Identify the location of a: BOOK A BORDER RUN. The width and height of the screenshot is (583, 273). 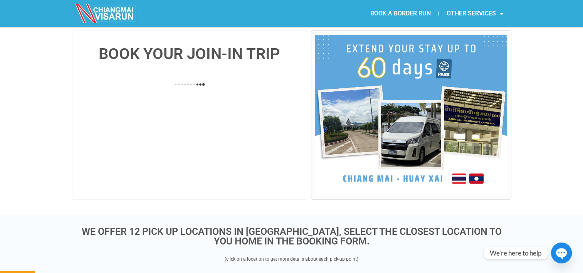
(400, 13).